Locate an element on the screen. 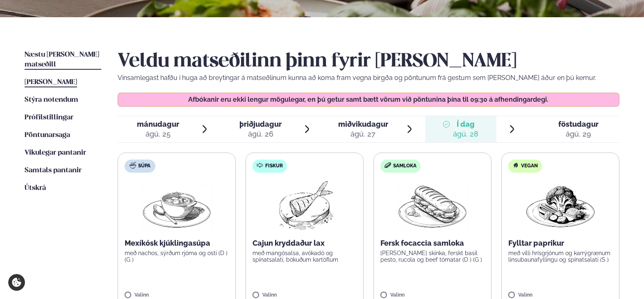 The height and width of the screenshot is (299, 644). div: ágú. 26 is located at coordinates (260, 134).